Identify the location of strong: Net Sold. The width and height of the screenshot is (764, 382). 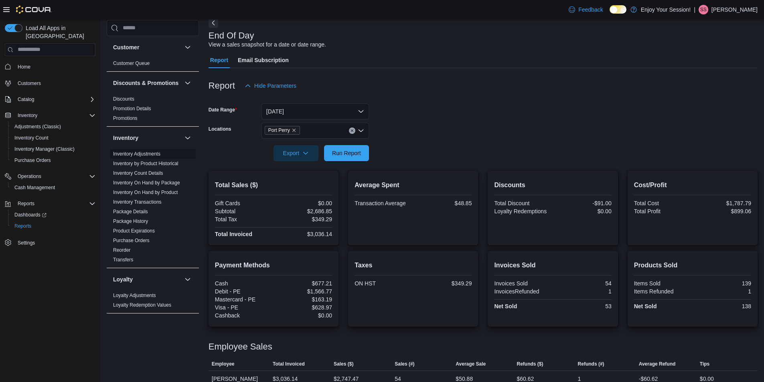
(505, 306).